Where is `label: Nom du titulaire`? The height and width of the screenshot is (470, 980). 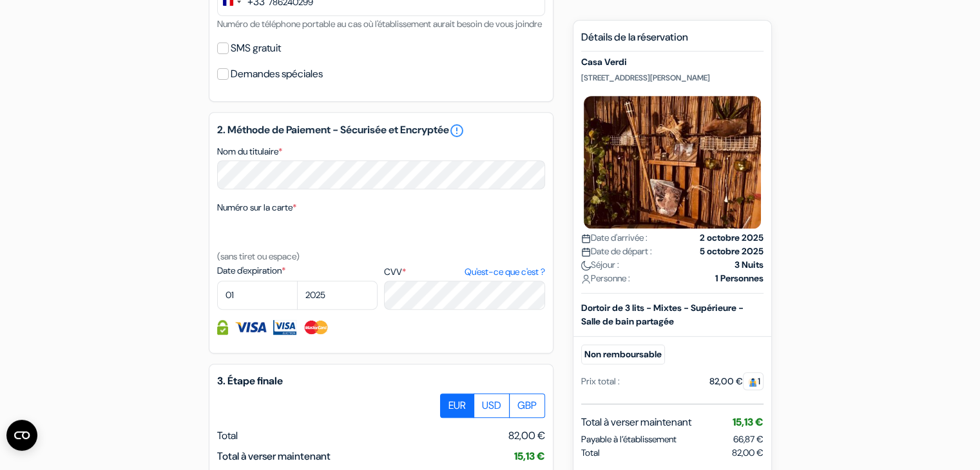
label: Nom du titulaire is located at coordinates (249, 151).